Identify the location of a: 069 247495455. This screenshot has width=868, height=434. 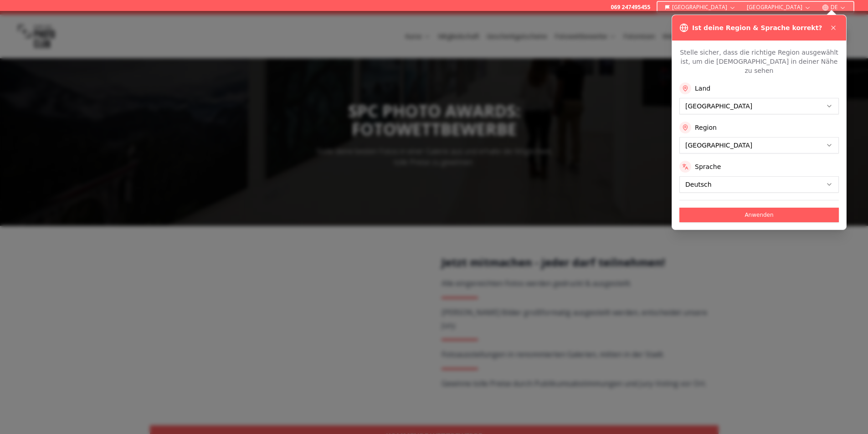
(630, 7).